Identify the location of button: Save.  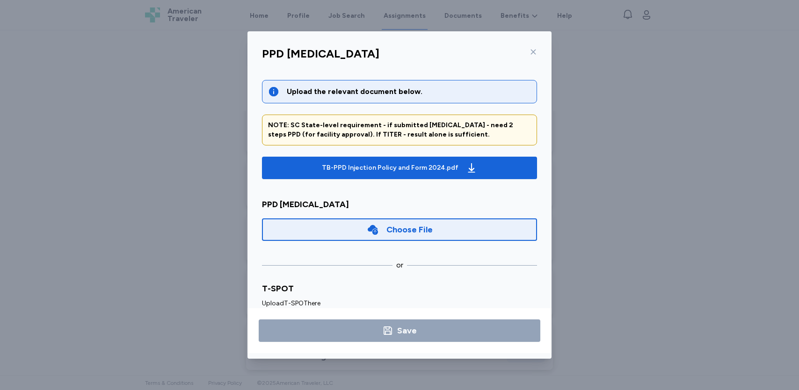
(400, 331).